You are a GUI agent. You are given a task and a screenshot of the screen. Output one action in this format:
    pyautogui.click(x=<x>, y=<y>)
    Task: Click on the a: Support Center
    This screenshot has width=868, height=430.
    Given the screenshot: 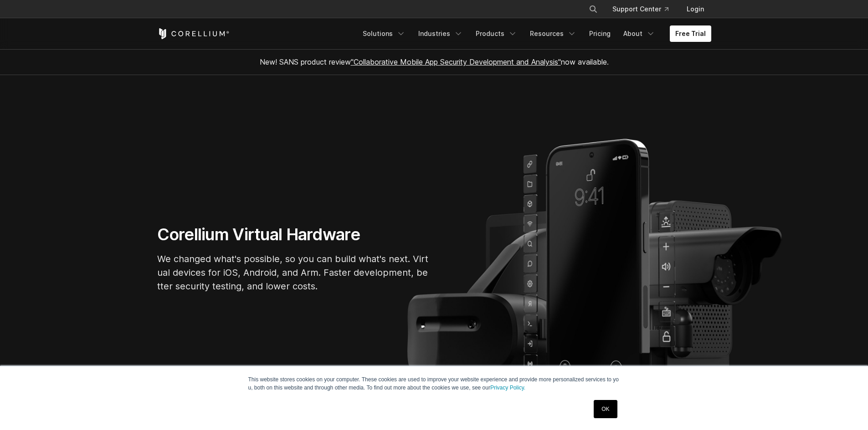 What is the action you would take?
    pyautogui.click(x=640, y=9)
    